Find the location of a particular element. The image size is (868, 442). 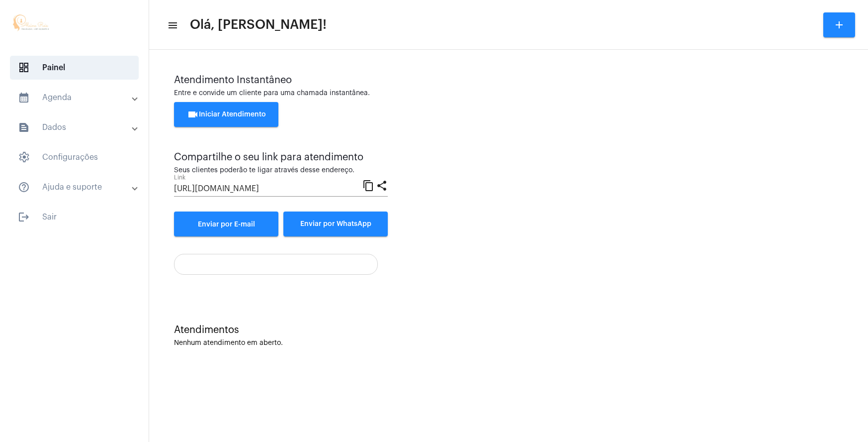

mat-panel-title: Dados is located at coordinates (75, 127).